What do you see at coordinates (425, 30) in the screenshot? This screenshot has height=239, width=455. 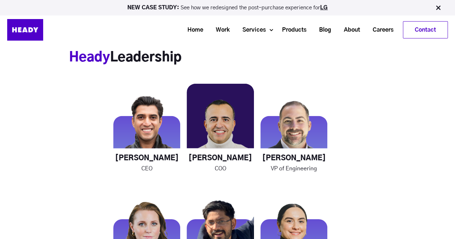 I see `a: Contact` at bounding box center [425, 30].